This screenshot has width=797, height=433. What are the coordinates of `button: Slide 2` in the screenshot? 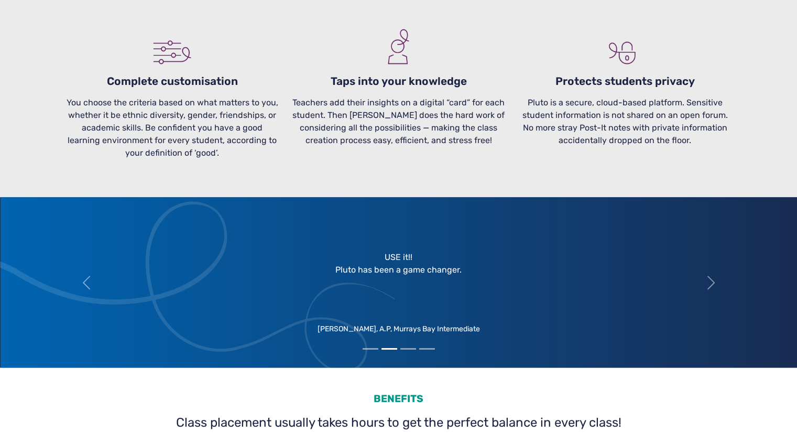 It's located at (389, 348).